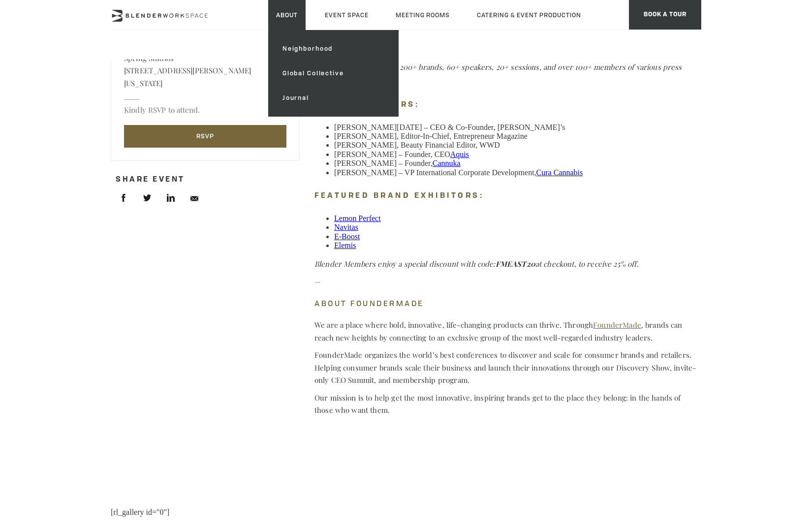 This screenshot has width=812, height=531. What do you see at coordinates (205, 109) in the screenshot?
I see `p: Kindly RSVP to attend.` at bounding box center [205, 109].